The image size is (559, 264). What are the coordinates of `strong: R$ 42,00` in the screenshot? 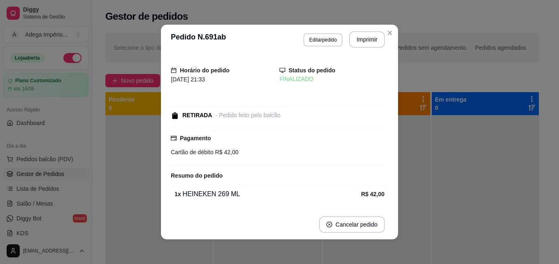 It's located at (373, 194).